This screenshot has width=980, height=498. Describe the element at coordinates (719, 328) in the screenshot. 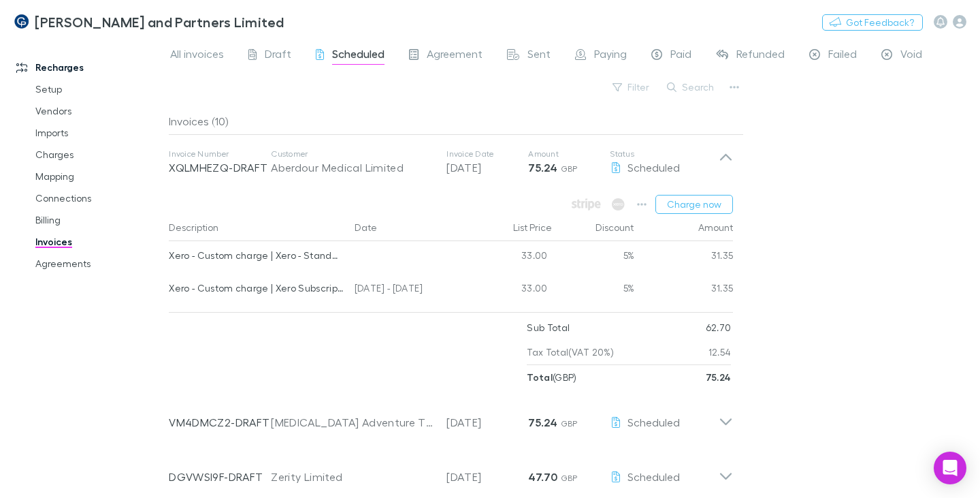

I see `p: 62.70` at that location.